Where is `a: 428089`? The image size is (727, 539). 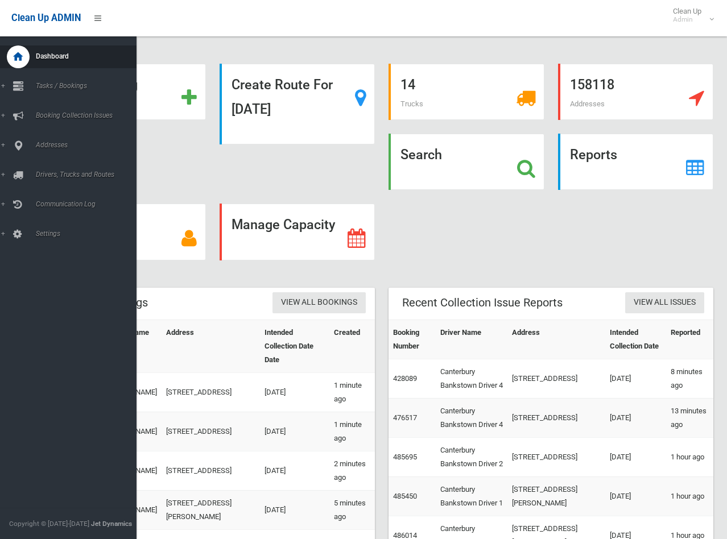 a: 428089 is located at coordinates (405, 378).